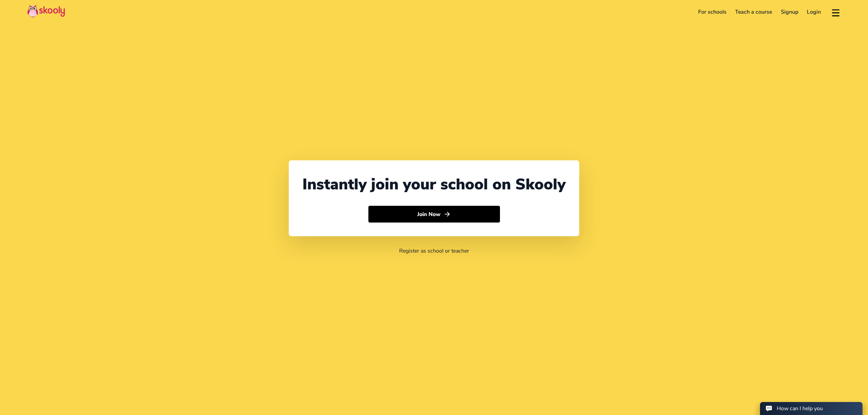  I want to click on a: Teach a course, so click(753, 12).